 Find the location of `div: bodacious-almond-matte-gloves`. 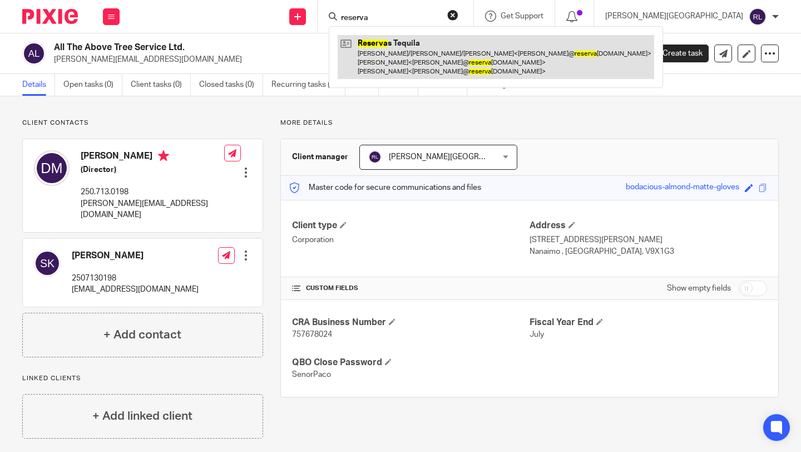

div: bodacious-almond-matte-gloves is located at coordinates (683, 187).